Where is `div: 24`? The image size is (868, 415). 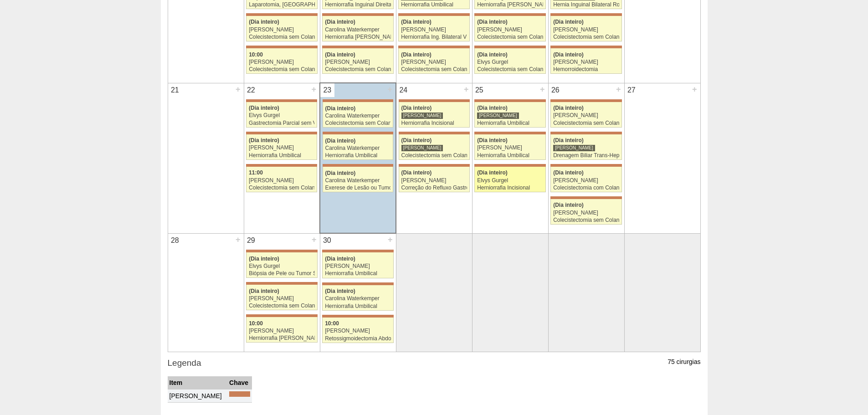
div: 24 is located at coordinates (403, 90).